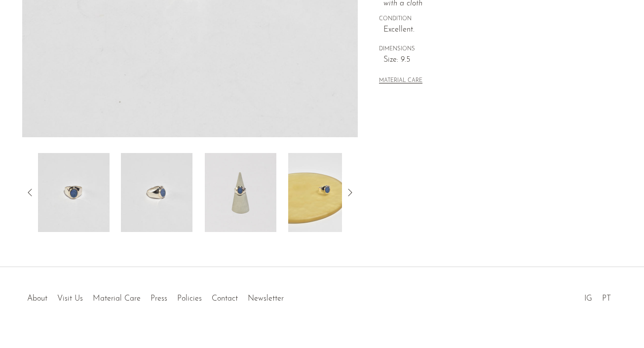 The image size is (644, 348). Describe the element at coordinates (224, 299) in the screenshot. I see `a: Contact` at that location.